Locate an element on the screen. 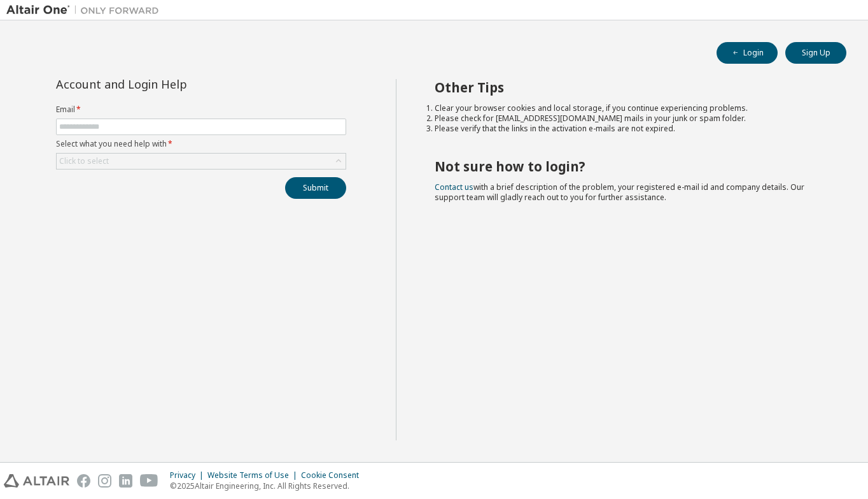 This screenshot has width=868, height=499. label: Select what you need help with is located at coordinates (201, 144).